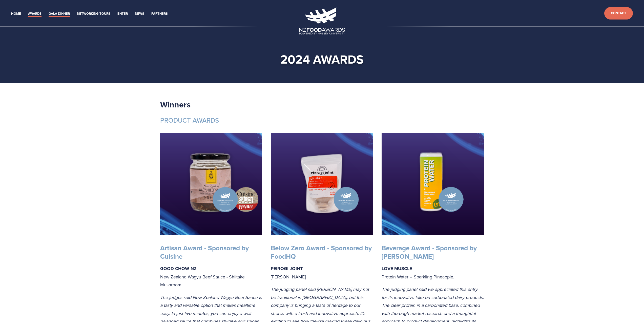 This screenshot has width=644, height=322. Describe the element at coordinates (322, 121) in the screenshot. I see `h3: PRODUCT AWARDS` at that location.